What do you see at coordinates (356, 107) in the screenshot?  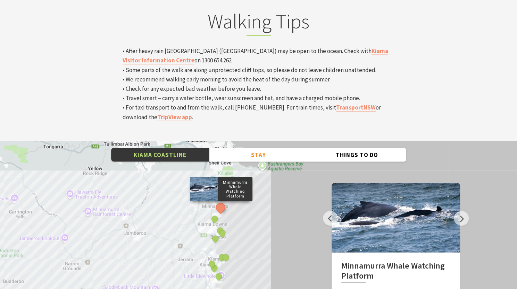 I see `a: TransportNSW` at bounding box center [356, 107].